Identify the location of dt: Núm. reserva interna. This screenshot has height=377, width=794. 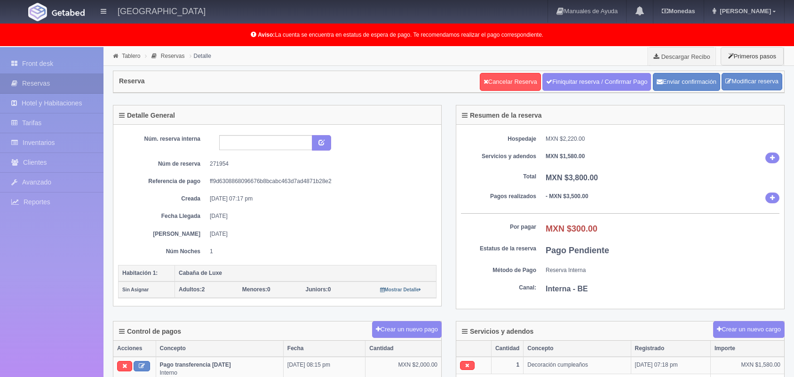
(163, 139).